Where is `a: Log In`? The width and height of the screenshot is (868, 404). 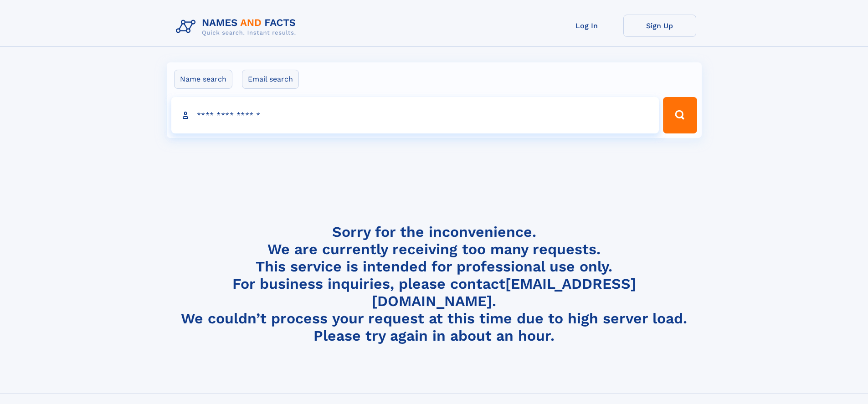
a: Log In is located at coordinates (587, 26).